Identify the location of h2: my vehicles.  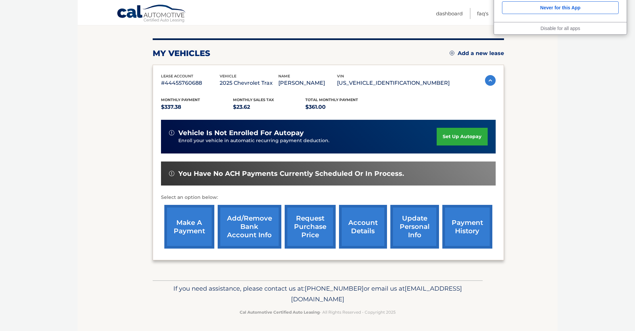
(181, 53).